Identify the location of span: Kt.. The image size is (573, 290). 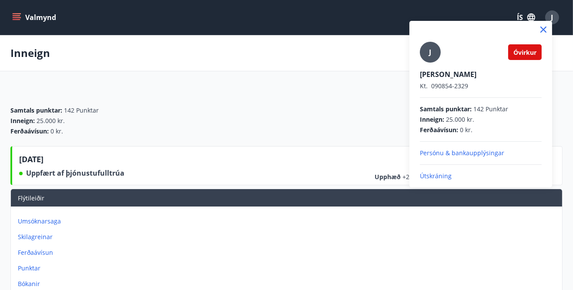
(424, 86).